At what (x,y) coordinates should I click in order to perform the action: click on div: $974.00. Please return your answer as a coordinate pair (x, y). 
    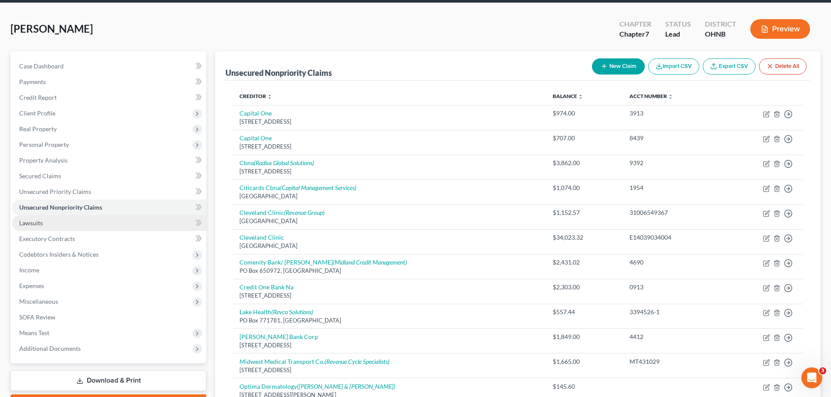
    Looking at the image, I should click on (584, 113).